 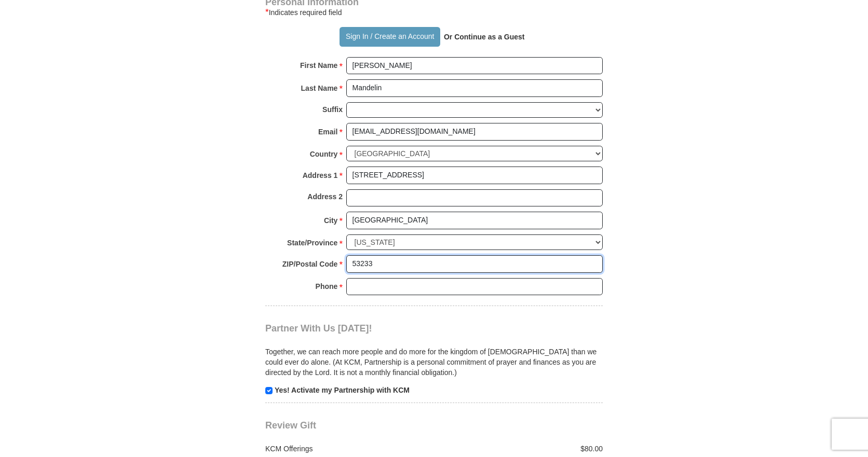 What do you see at coordinates (347, 449) in the screenshot?
I see `div: KCM Offerings` at bounding box center [347, 449].